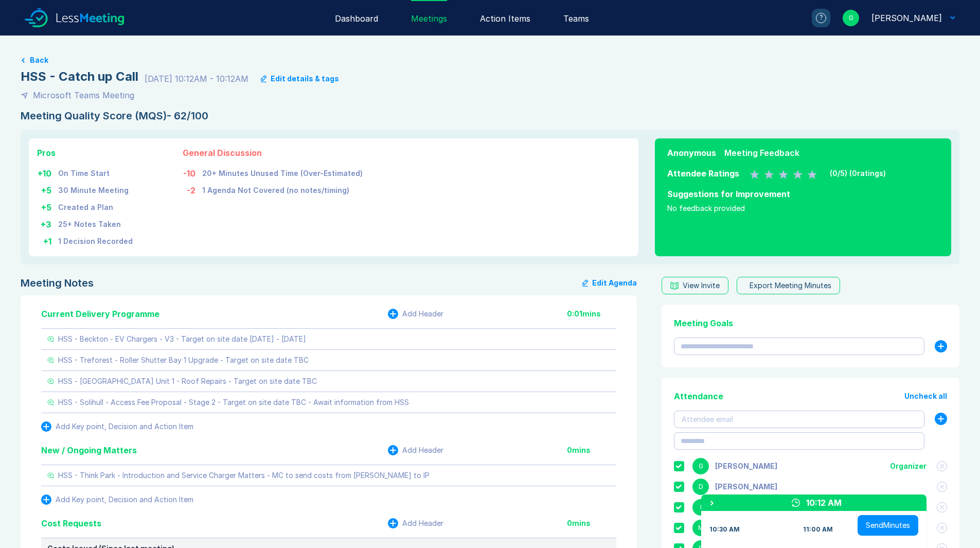  What do you see at coordinates (79, 77) in the screenshot?
I see `div: HSS - Catch up Call` at bounding box center [79, 77].